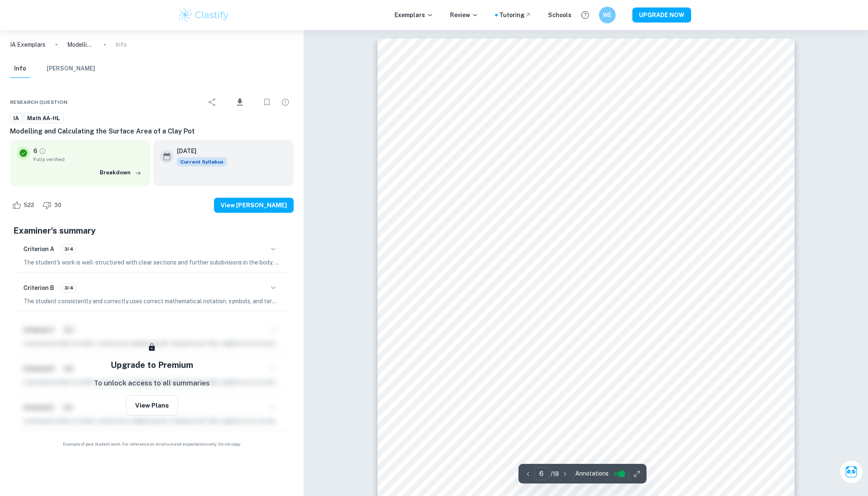 Image resolution: width=868 pixels, height=496 pixels. What do you see at coordinates (81, 44) in the screenshot?
I see `p: Modelling and Calculating the Surface Area of a Clay Pot` at bounding box center [81, 44].